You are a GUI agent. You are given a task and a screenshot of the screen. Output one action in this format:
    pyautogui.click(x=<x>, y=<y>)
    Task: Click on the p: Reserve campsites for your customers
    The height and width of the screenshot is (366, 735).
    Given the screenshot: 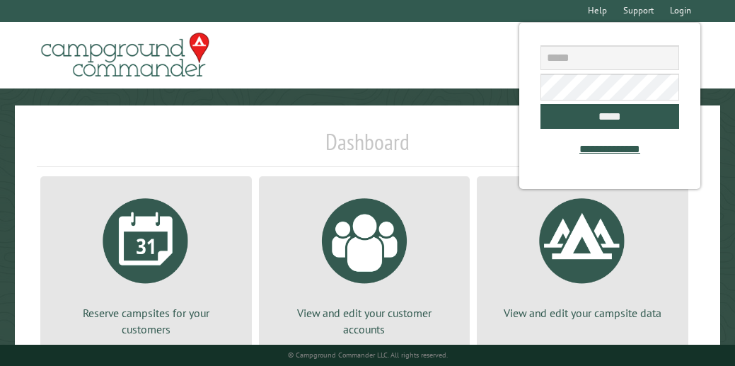 What is the action you would take?
    pyautogui.click(x=146, y=320)
    